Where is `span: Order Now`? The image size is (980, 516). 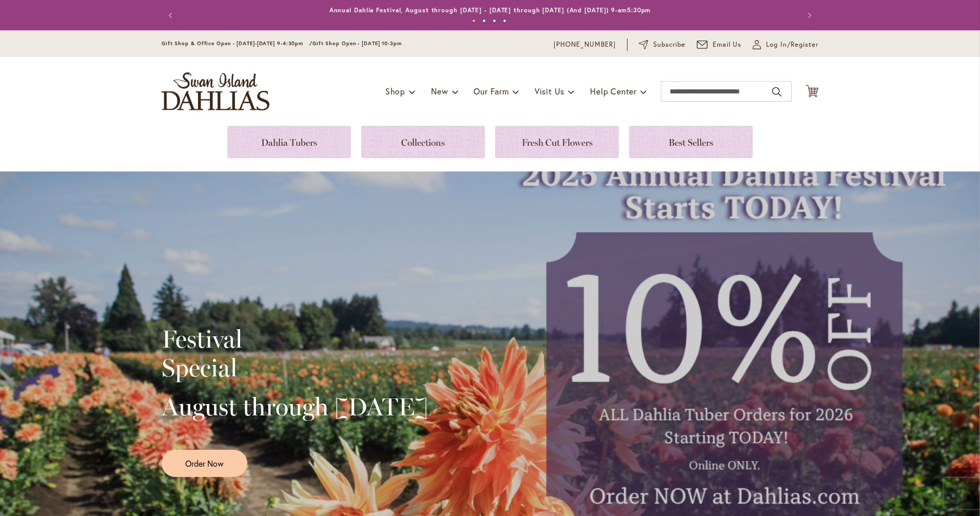
span: Order Now is located at coordinates (204, 463).